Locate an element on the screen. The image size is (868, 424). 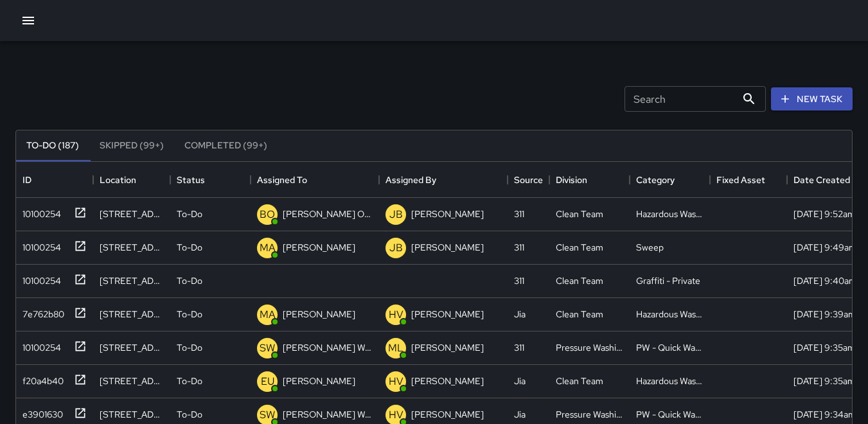
div: 43 11th Street is located at coordinates (132, 214).